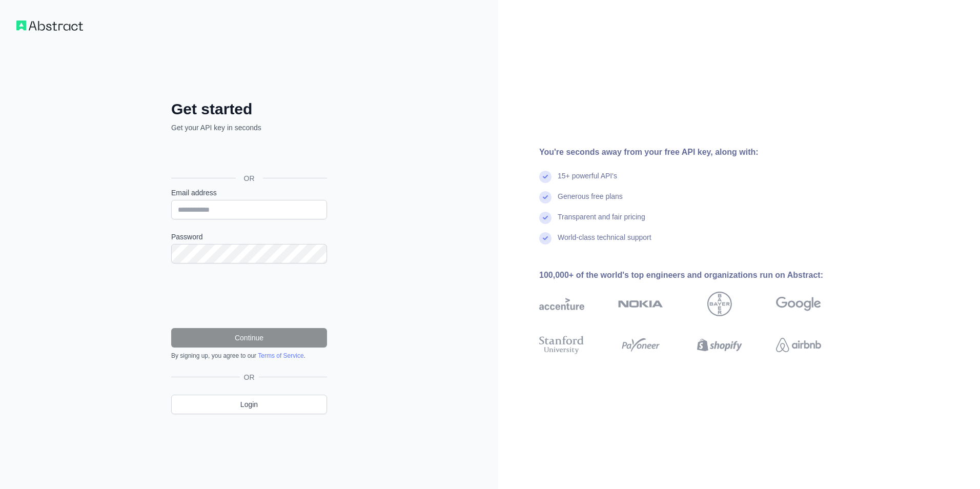 The image size is (980, 489). I want to click on div: World-class technical support, so click(604, 242).